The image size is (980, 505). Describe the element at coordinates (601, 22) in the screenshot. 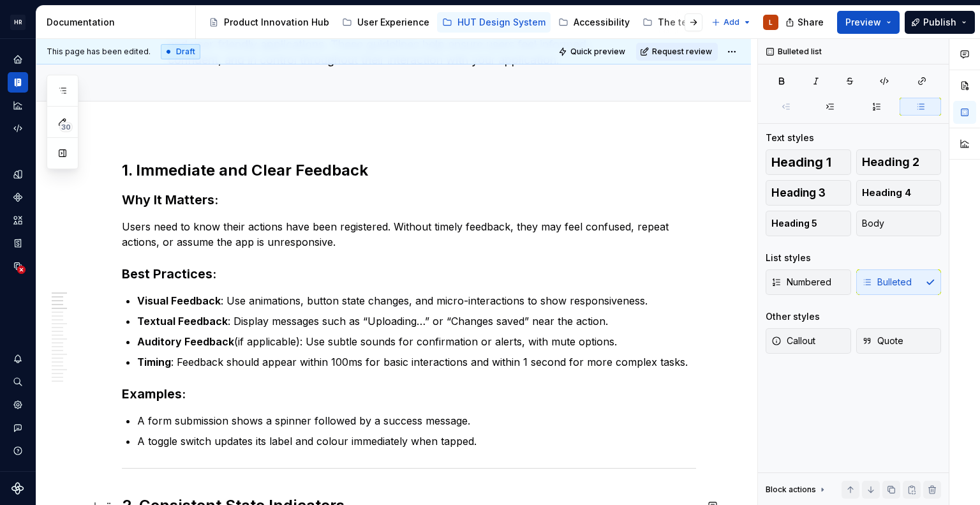

I see `div: Accessibility` at that location.